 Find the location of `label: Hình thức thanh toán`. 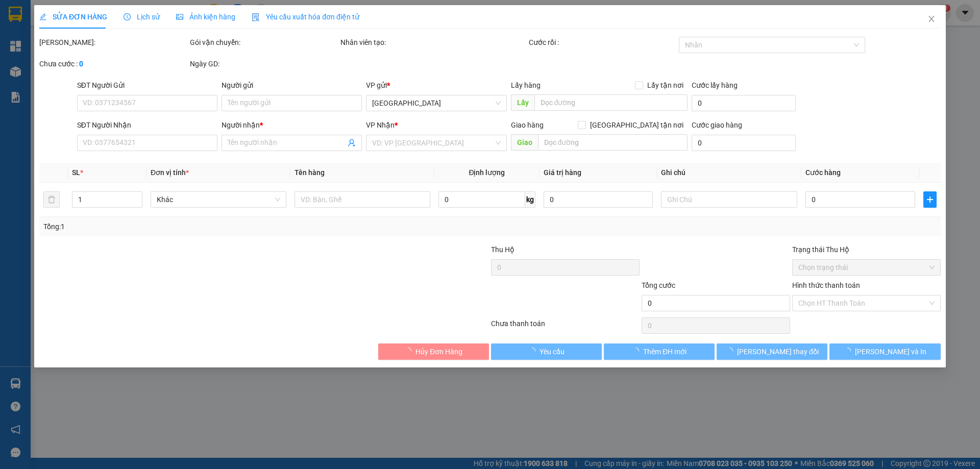

label: Hình thức thanh toán is located at coordinates (826, 286).